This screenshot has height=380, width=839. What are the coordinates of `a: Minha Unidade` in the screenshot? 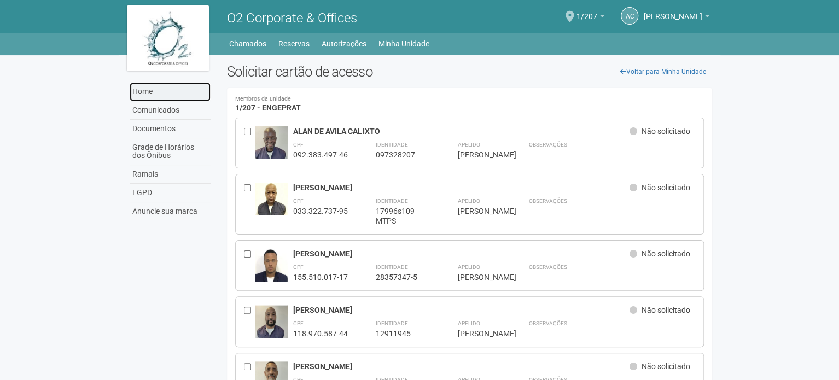 It's located at (404, 44).